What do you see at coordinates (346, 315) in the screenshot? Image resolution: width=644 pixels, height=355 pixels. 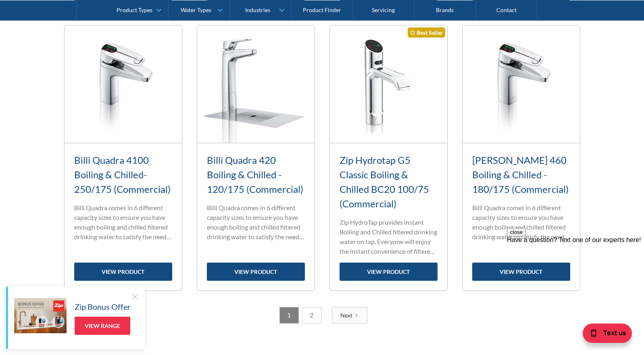 I see `div: Next` at bounding box center [346, 315].